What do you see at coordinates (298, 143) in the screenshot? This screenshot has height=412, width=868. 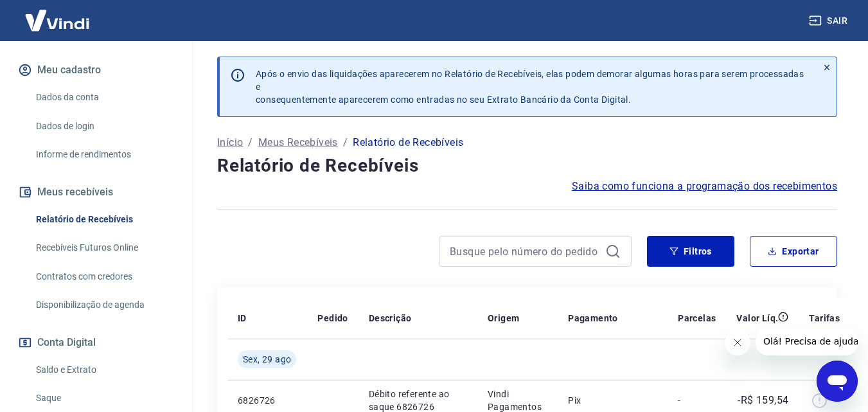 I see `a: Meus Recebíveis` at bounding box center [298, 143].